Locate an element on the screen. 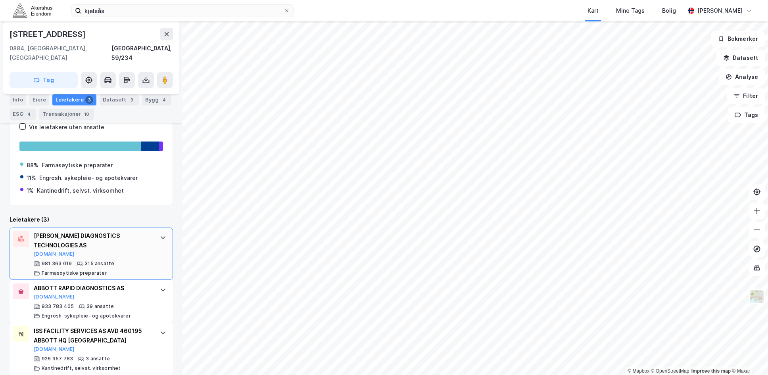 The height and width of the screenshot is (375, 768). button: Tag is located at coordinates (44, 80).